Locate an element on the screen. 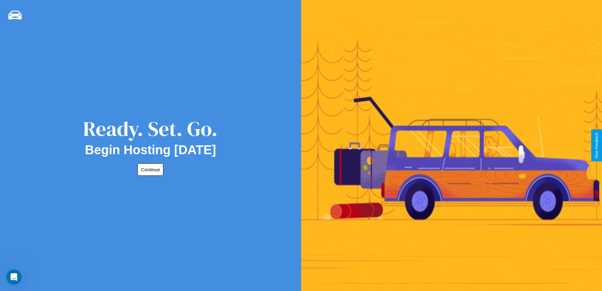 This screenshot has height=291, width=602. div: Ready. Set. Go. is located at coordinates (151, 128).